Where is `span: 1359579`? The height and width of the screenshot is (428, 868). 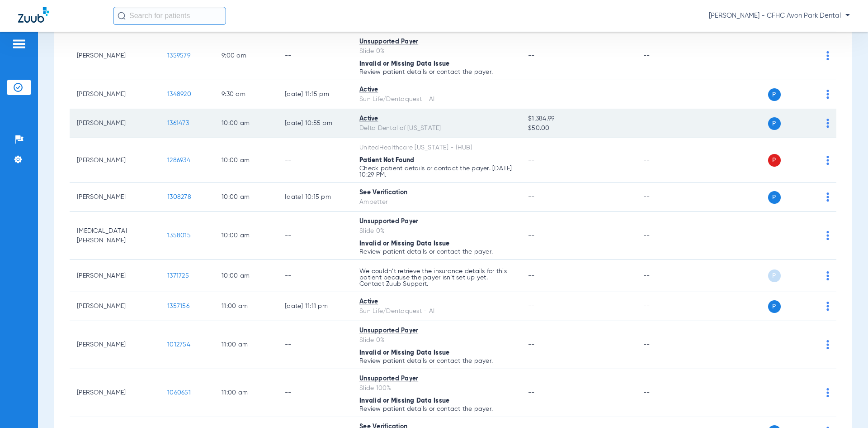
span: 1359579 is located at coordinates (179, 56).